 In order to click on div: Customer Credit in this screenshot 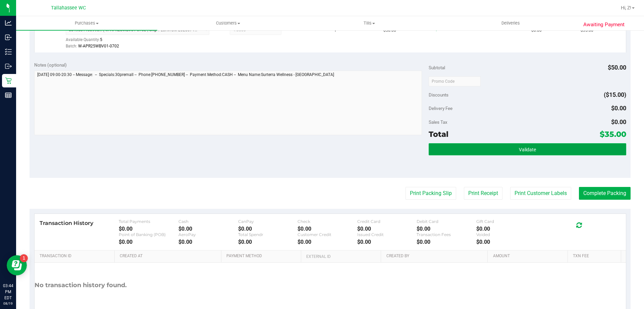, I will do `click(328, 234)`.